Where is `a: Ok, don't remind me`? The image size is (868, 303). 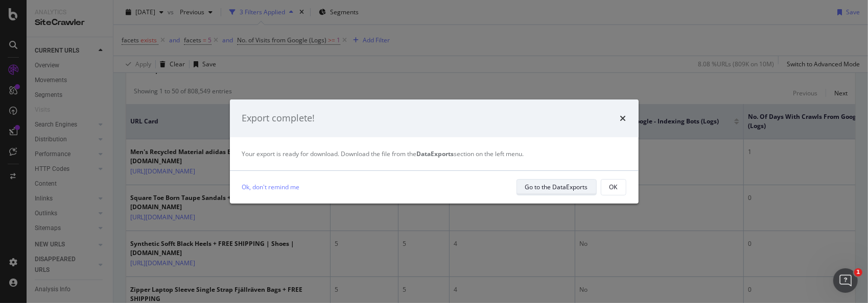
a: Ok, don't remind me is located at coordinates (271, 187).